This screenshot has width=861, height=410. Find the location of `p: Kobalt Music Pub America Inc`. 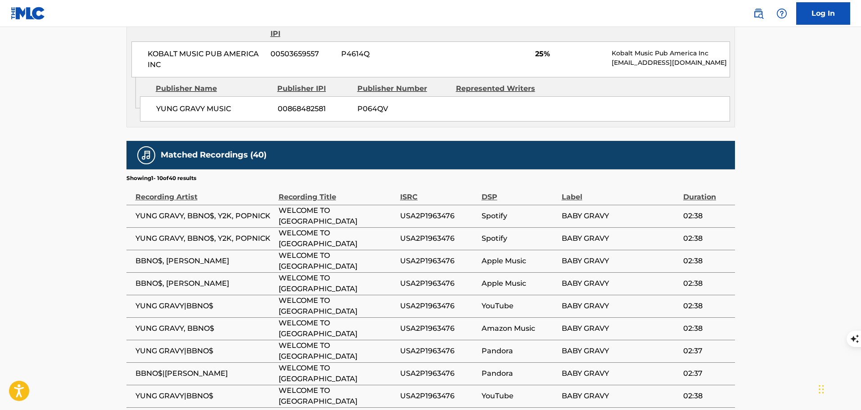

p: Kobalt Music Pub America Inc is located at coordinates (670, 53).